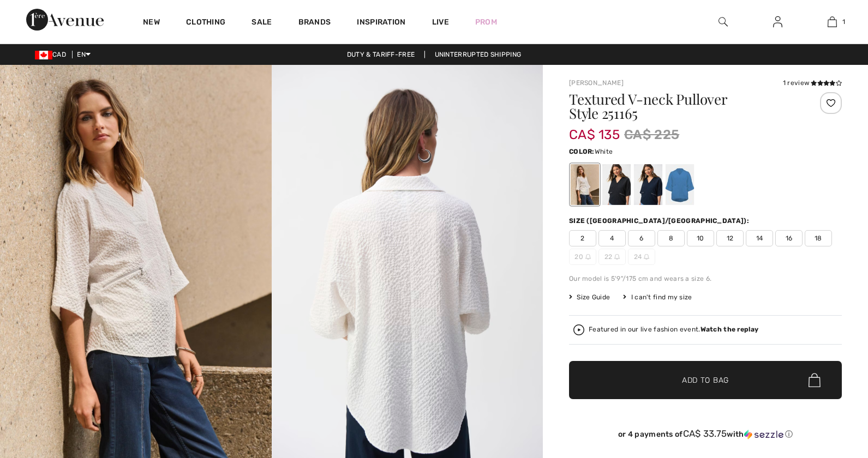 Image resolution: width=868 pixels, height=458 pixels. Describe the element at coordinates (777, 22) in the screenshot. I see `a: Sign In` at that location.